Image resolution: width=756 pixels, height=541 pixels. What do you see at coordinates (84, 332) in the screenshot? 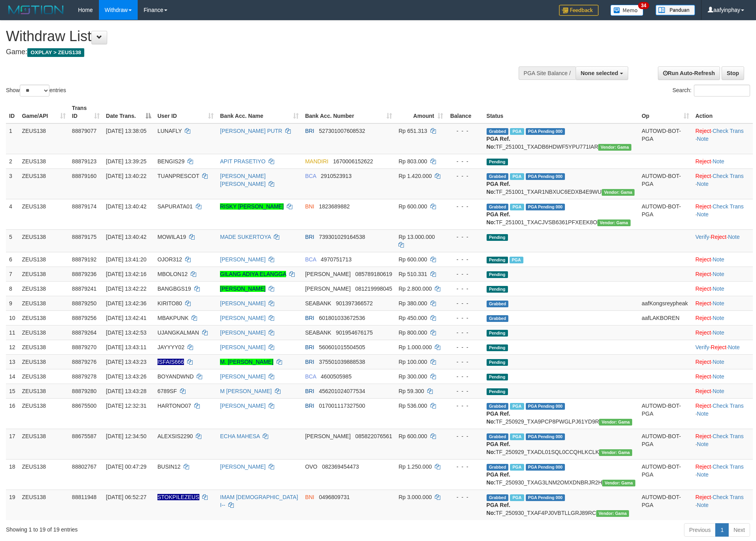
I see `span: 88879264` at bounding box center [84, 332].